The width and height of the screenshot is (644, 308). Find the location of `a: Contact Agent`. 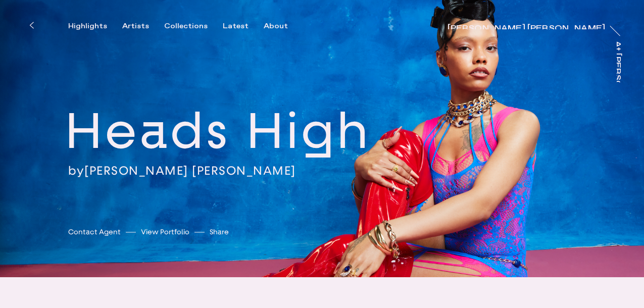

a: Contact Agent is located at coordinates (95, 232).